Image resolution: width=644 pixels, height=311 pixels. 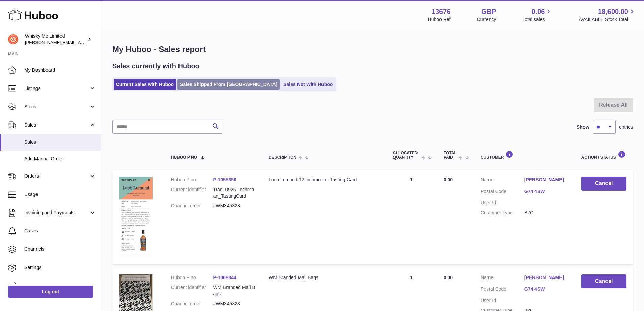 What do you see at coordinates (607, 19) in the screenshot?
I see `span: AVAILABLE Stock Total` at bounding box center [607, 19].